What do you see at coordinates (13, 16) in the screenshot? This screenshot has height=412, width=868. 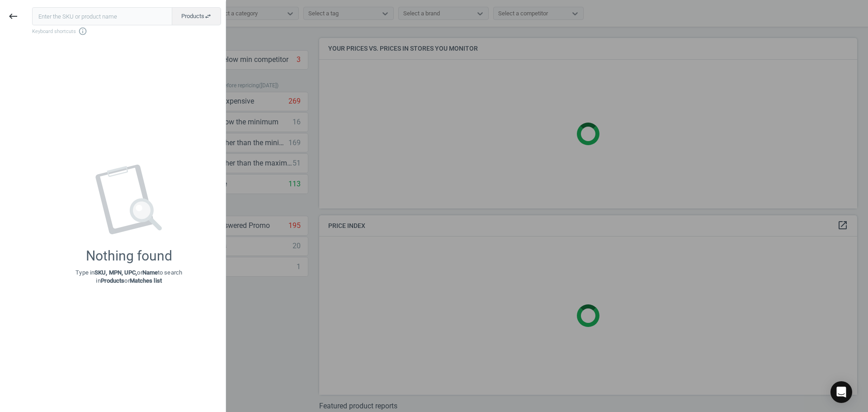 I see `i: keyboard_backspace` at bounding box center [13, 16].